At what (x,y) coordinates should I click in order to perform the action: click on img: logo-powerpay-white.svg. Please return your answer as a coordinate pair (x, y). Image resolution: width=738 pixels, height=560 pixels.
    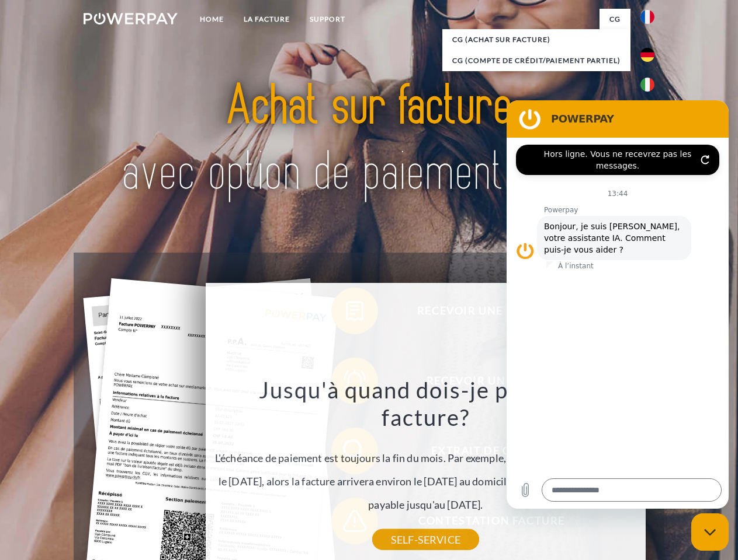
    Looking at the image, I should click on (130, 19).